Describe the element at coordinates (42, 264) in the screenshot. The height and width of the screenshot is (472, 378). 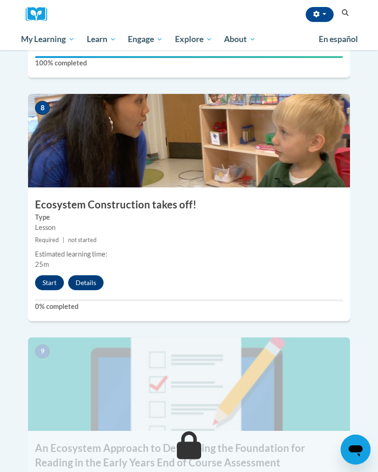
I see `span: 25m` at that location.